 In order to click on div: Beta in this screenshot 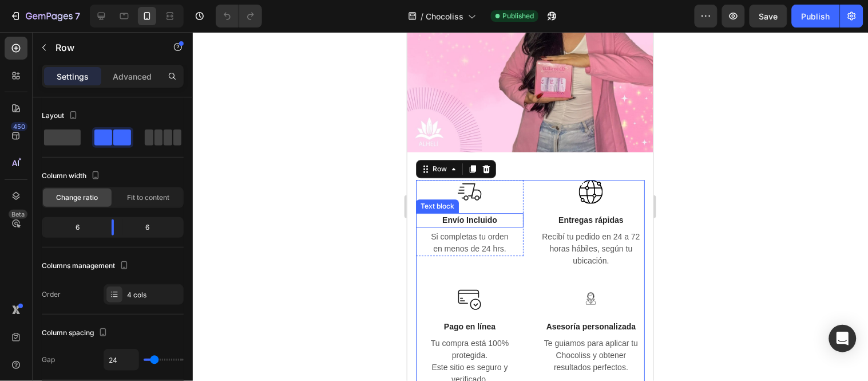, I will do `click(18, 214)`.